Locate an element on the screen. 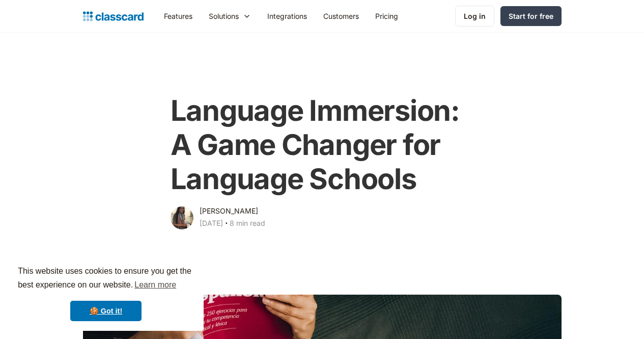 The height and width of the screenshot is (339, 644). a: Customers is located at coordinates (341, 16).